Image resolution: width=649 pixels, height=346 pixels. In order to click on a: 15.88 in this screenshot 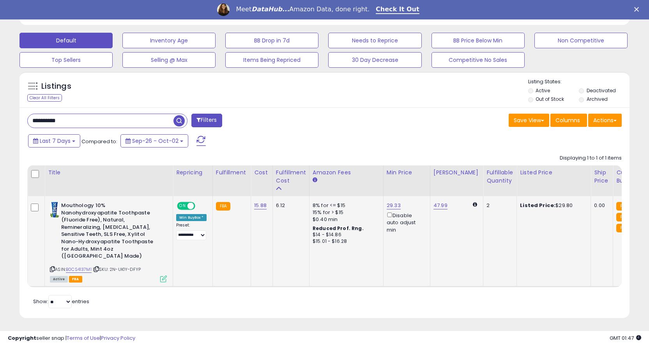, I will do `click(260, 206)`.